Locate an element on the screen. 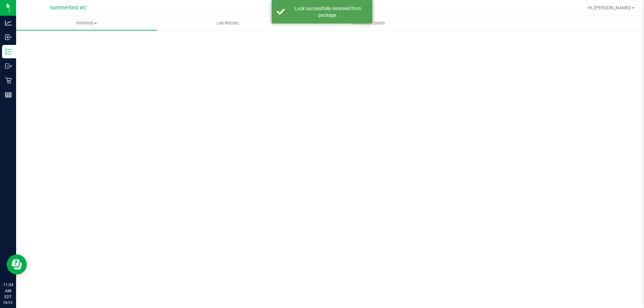  inline-svg: Outbound is located at coordinates (9, 66).